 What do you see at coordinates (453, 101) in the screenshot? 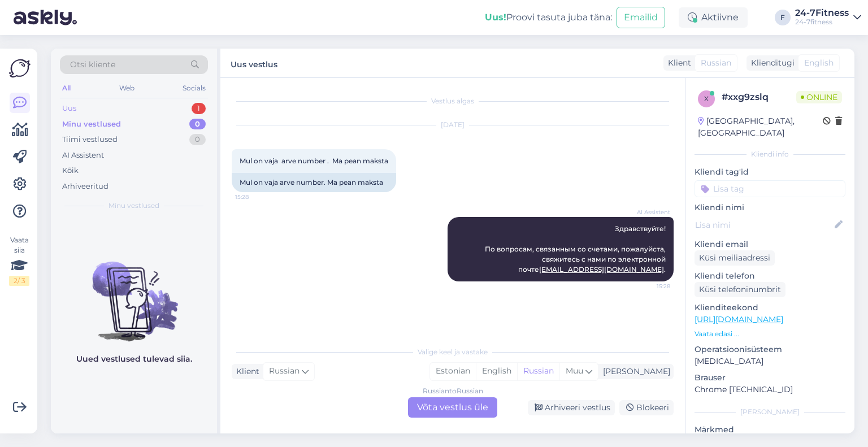
I see `div: Vestlus algas` at bounding box center [453, 101].